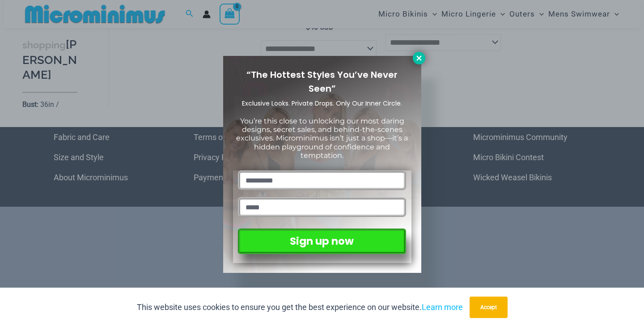  I want to click on a: Learn more, so click(442, 307).